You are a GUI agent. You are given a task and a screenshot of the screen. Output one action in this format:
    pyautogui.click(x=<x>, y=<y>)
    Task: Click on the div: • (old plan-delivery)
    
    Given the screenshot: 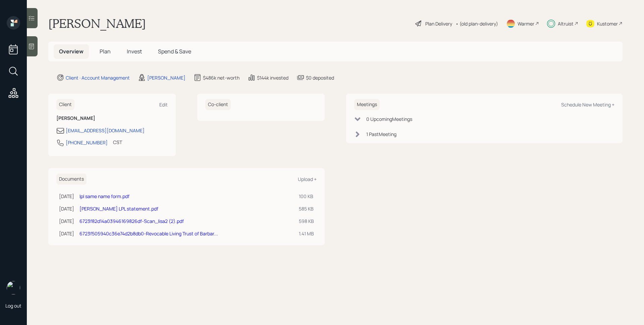 What is the action you would take?
    pyautogui.click(x=476, y=23)
    